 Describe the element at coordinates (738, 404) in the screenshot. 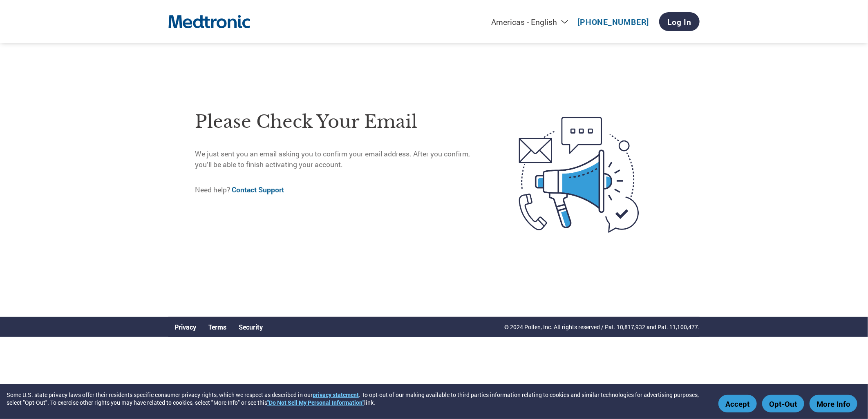

I see `button: Accept` at that location.